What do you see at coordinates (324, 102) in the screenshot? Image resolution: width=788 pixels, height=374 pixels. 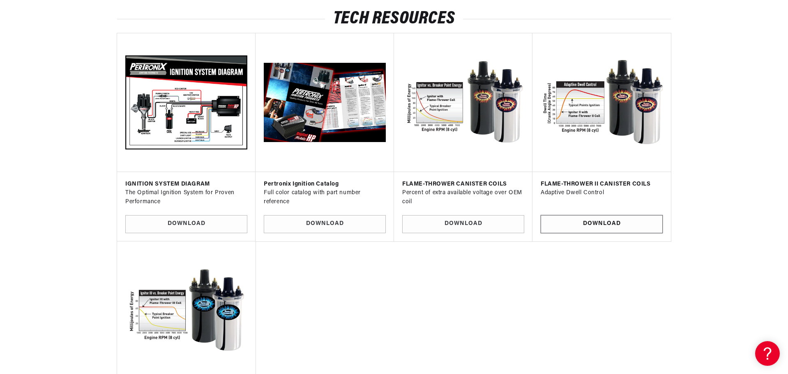 I see `img: Pertronix Ignition Catalog` at bounding box center [324, 102].